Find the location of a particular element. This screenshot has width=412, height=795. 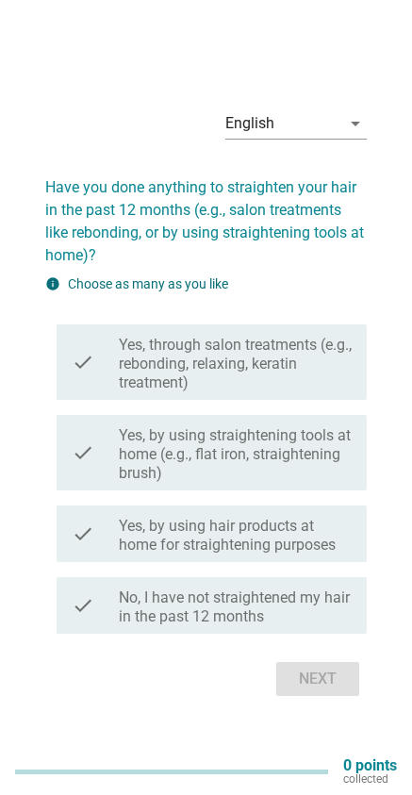

label: Yes, through salon treatments (e.g., rebonding, relaxing, keratin treatment) is located at coordinates (235, 364).